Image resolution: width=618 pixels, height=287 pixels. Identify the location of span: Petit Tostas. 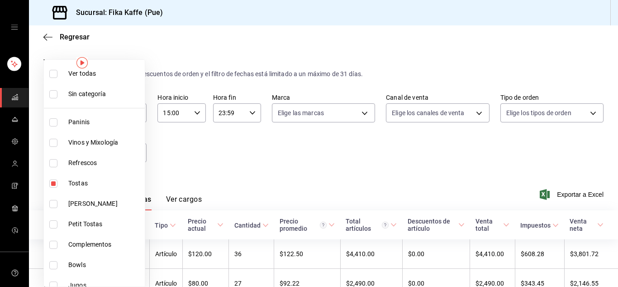
(105, 224).